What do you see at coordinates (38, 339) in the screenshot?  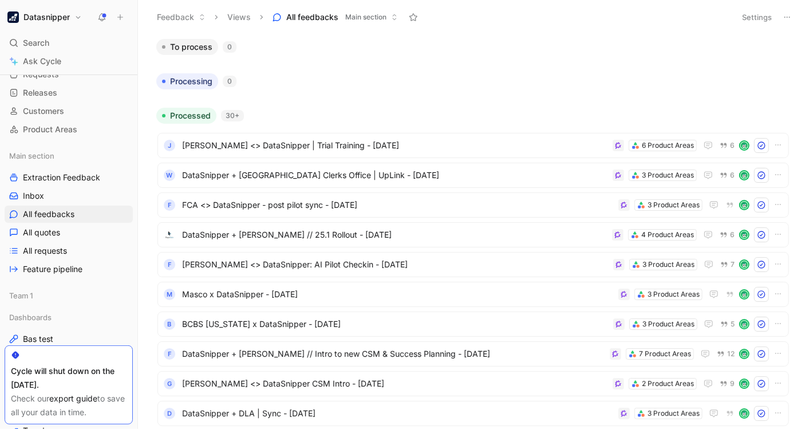 I see `span: Bas test` at bounding box center [38, 339].